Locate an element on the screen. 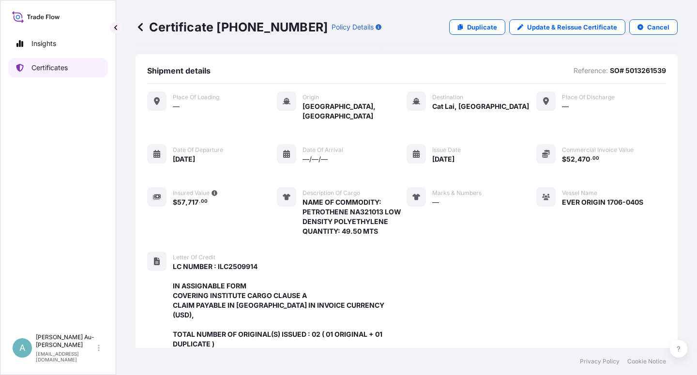 This screenshot has height=375, width=697. span: Vessel Name is located at coordinates (580, 193).